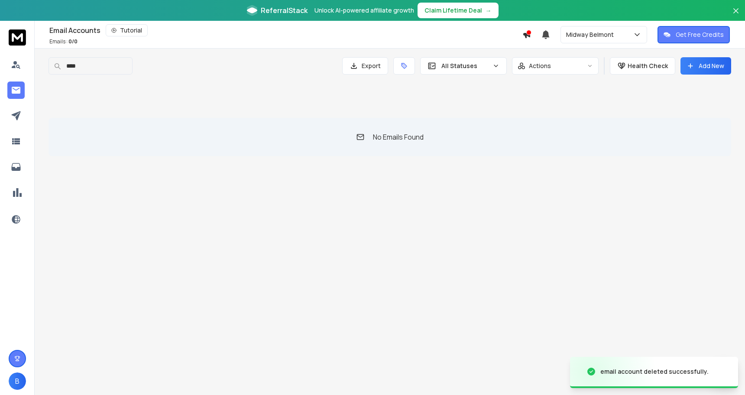 This screenshot has height=395, width=745. What do you see at coordinates (694, 35) in the screenshot?
I see `button: Get Free Credits` at bounding box center [694, 35].